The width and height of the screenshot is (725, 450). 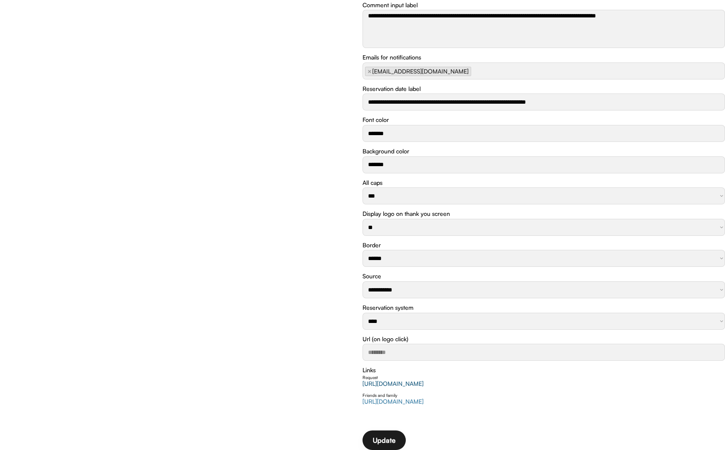 I want to click on div: Reservation date label, so click(x=392, y=89).